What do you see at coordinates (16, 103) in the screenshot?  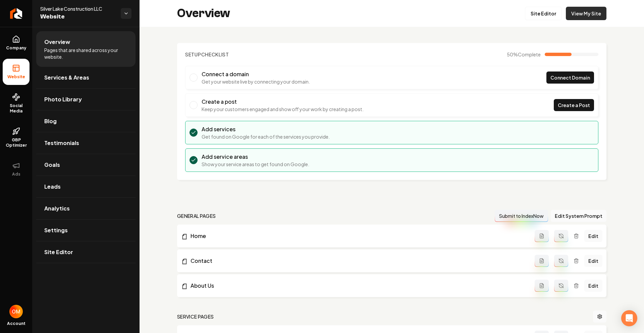 I see `a: Social Media` at bounding box center [16, 103].